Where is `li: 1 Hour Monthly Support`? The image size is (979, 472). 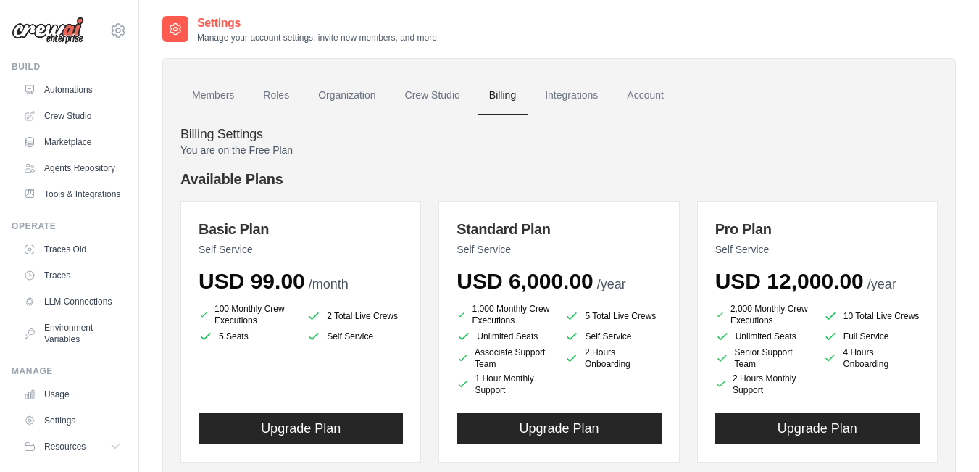 li: 1 Hour Monthly Support is located at coordinates (504, 384).